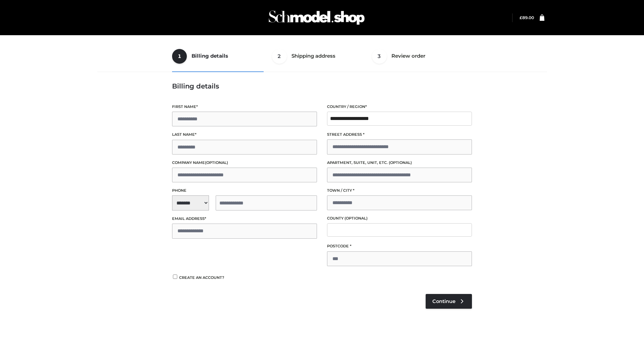  I want to click on span: Create an account?, so click(201, 278).